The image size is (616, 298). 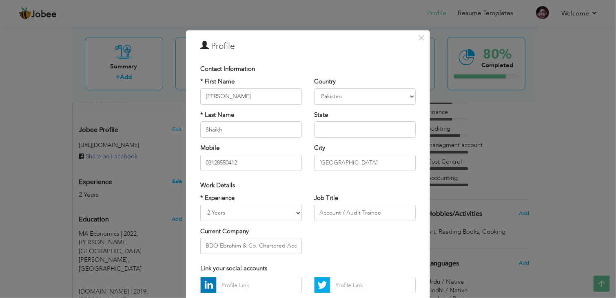 What do you see at coordinates (308, 46) in the screenshot?
I see `h3: Profile` at bounding box center [308, 46].